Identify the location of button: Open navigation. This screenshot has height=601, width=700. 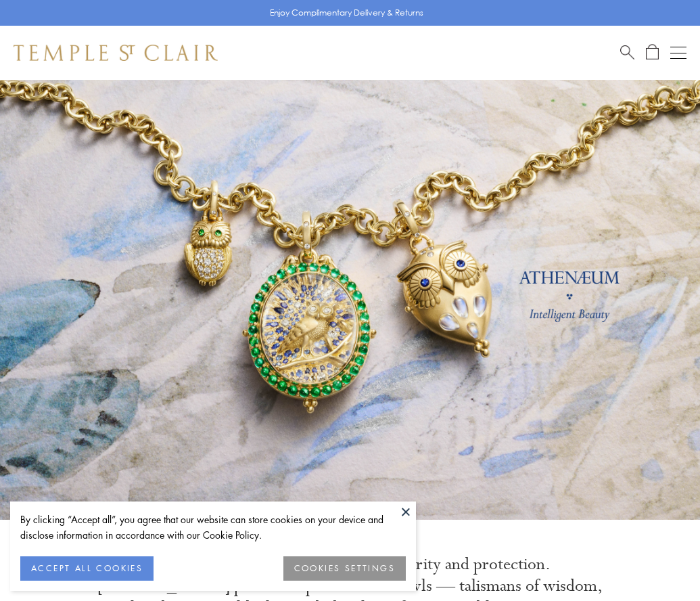
(678, 52).